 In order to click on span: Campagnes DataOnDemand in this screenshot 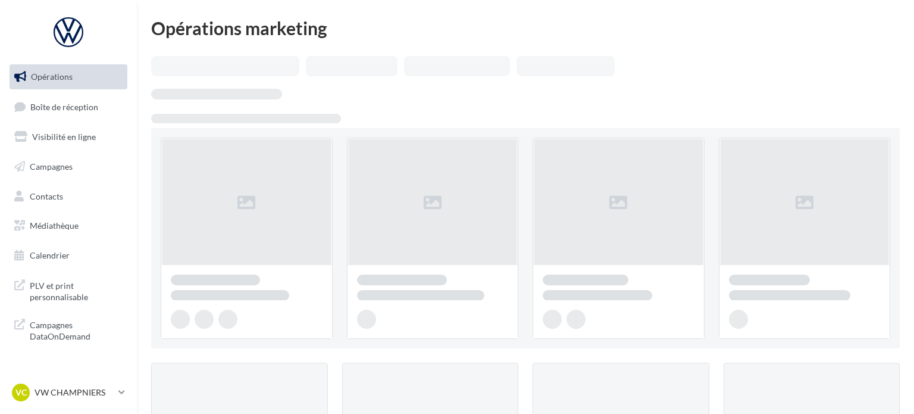, I will do `click(76, 329)`.